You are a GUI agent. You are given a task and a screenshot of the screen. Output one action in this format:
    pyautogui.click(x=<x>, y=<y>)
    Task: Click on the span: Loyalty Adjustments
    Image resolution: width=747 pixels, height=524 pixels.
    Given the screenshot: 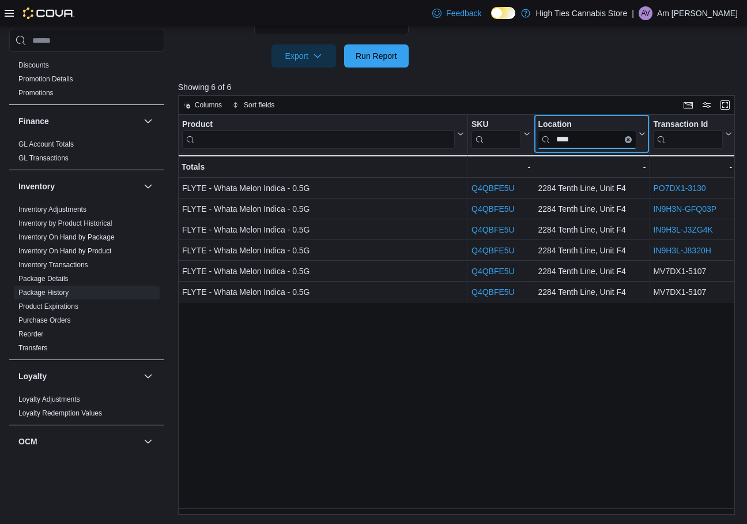 What is the action you would take?
    pyautogui.click(x=49, y=399)
    